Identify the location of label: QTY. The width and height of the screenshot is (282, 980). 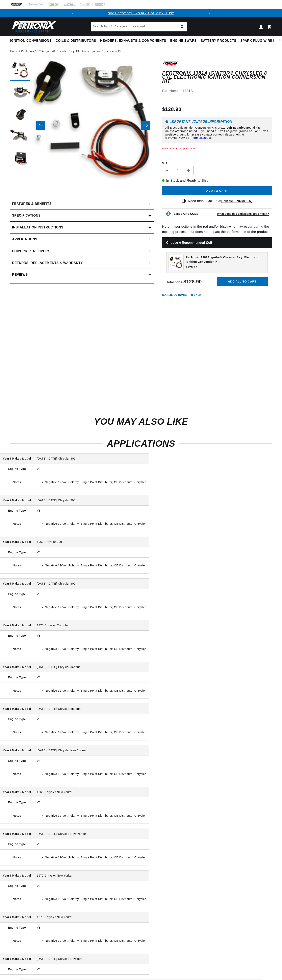
(217, 163).